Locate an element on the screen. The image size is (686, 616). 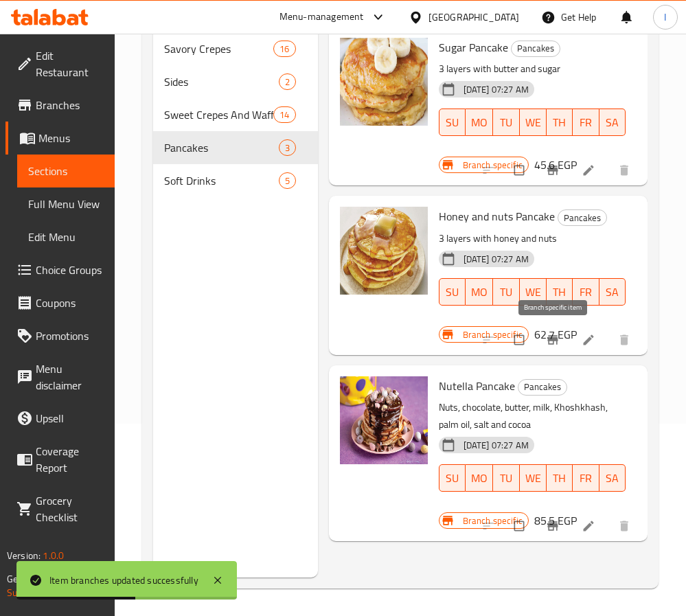
a: Sections is located at coordinates (66, 171).